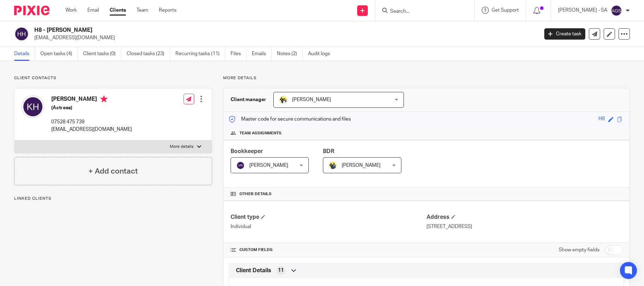 This screenshot has height=286, width=644. What do you see at coordinates (239, 54) in the screenshot?
I see `a: Files` at bounding box center [239, 54].